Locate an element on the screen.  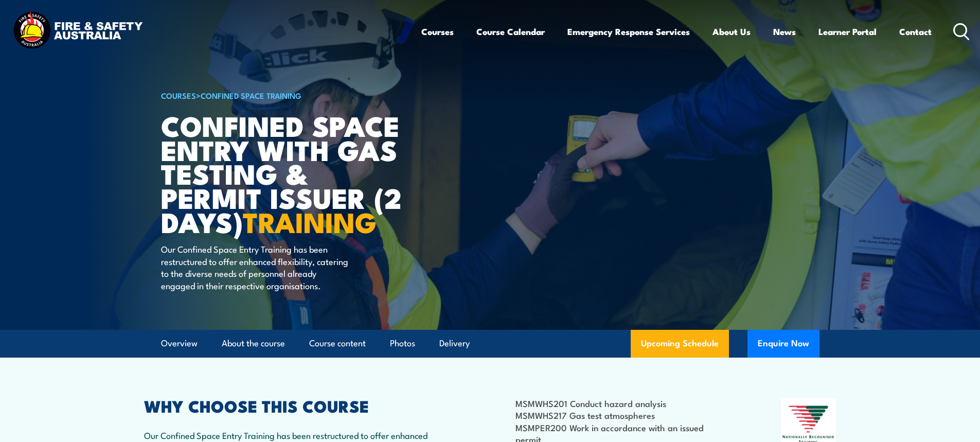
a: Learner Portal is located at coordinates (847, 31).